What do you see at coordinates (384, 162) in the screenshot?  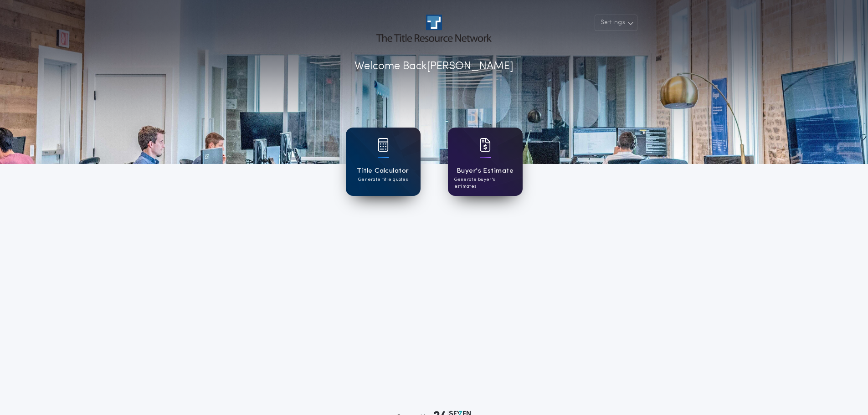 I see `a: card iconTitle CalculatorGenerate title quotes` at bounding box center [384, 162].